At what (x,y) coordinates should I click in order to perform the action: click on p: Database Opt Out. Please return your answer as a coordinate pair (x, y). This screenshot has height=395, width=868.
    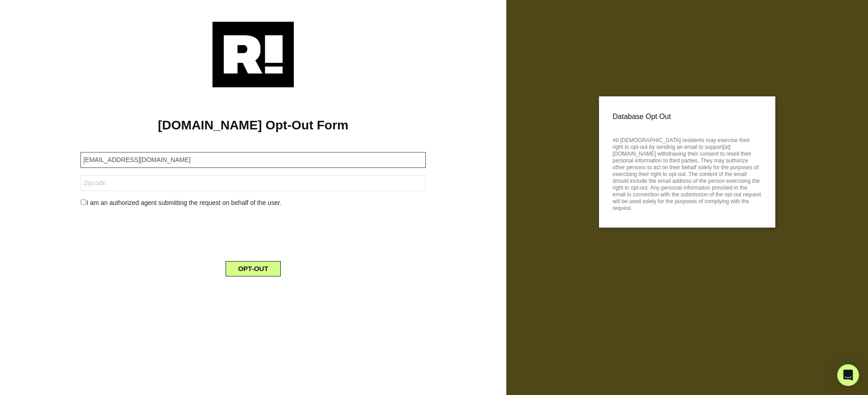
    Looking at the image, I should click on (687, 117).